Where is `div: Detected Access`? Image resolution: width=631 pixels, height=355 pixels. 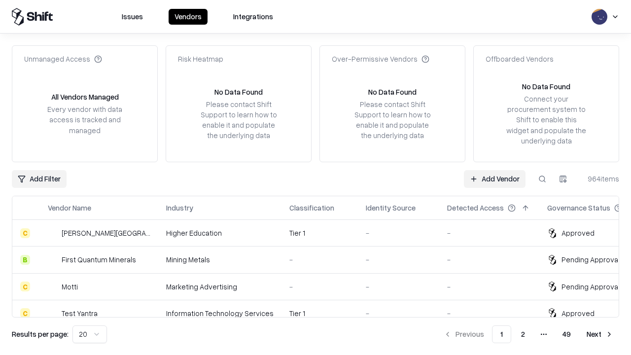
div: Detected Access is located at coordinates (475, 207).